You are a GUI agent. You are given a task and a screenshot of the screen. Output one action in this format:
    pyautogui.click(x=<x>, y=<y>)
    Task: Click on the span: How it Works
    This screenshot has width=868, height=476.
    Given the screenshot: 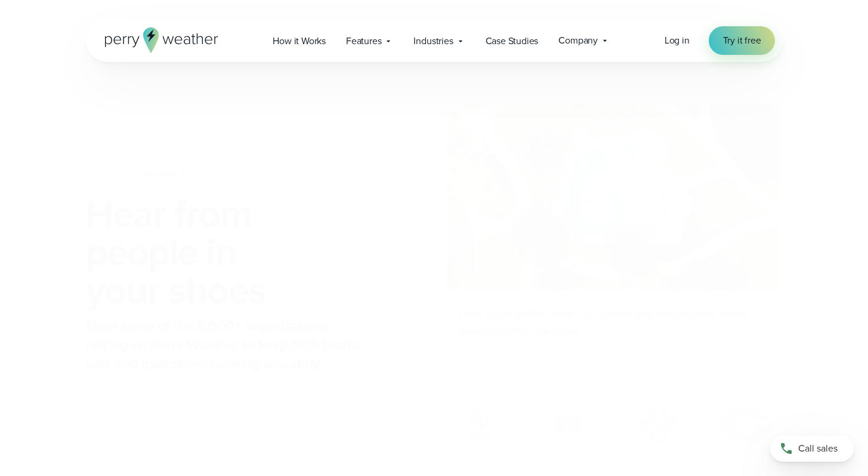 What is the action you would take?
    pyautogui.click(x=299, y=41)
    